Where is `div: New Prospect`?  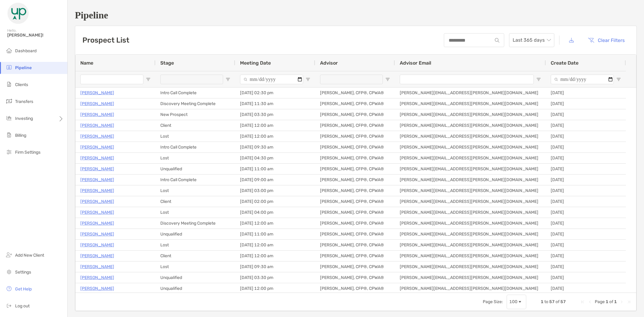 div: New Prospect is located at coordinates (196, 114).